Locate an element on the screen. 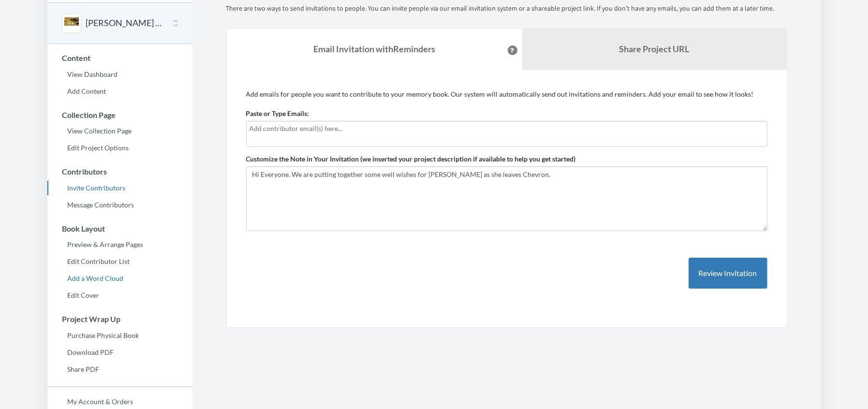 Image resolution: width=868 pixels, height=409 pixels. a: Preview & Arrange Pages is located at coordinates (120, 245).